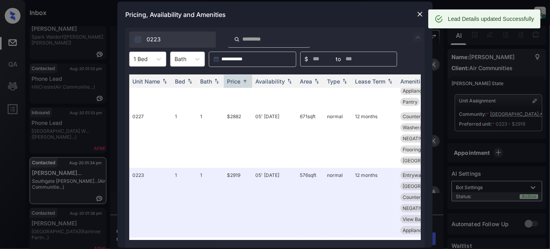 This screenshot has height=249, width=550. What do you see at coordinates (414, 81) in the screenshot?
I see `div: Amenities` at bounding box center [414, 81].